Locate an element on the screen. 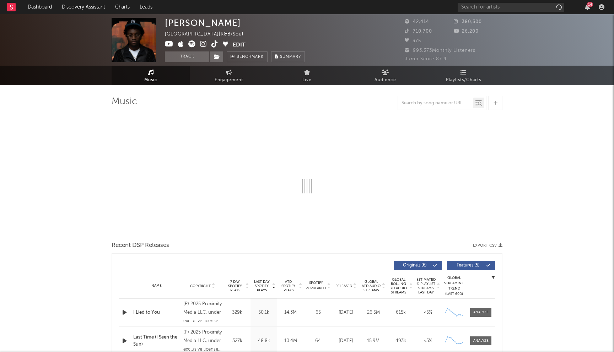 The height and width of the screenshot is (352, 614). span: Global ATD Audio Streams is located at coordinates (371, 286).